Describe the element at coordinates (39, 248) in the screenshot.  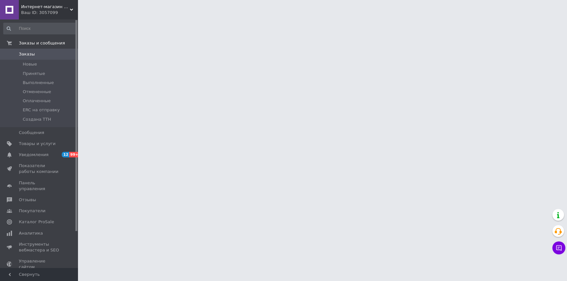
I see `span: Инструменты вебмастера и SEO` at that location.